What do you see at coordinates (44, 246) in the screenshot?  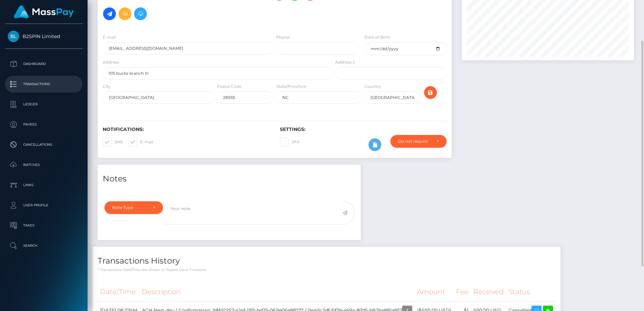 I see `p: Search` at bounding box center [44, 246].